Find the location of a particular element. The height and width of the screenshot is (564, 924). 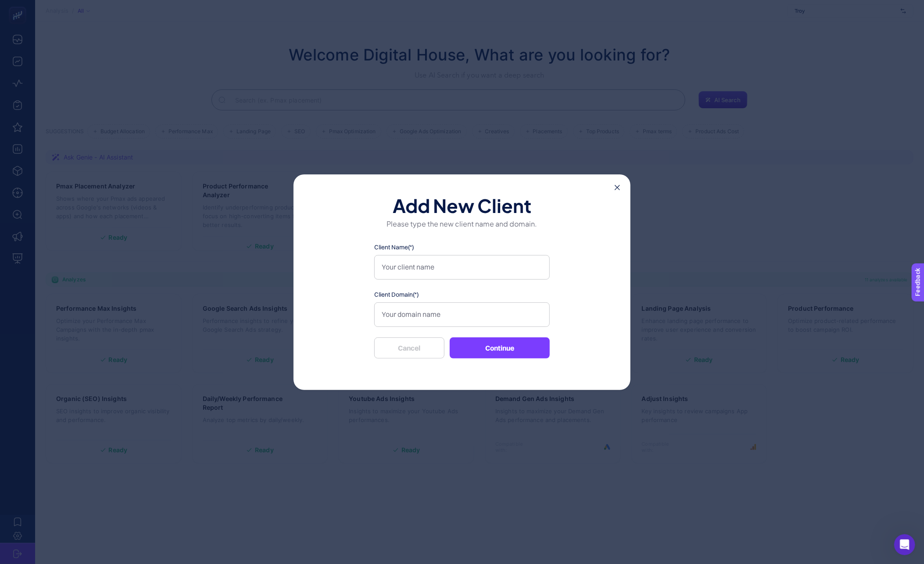

input: Your client name is located at coordinates (462, 267).